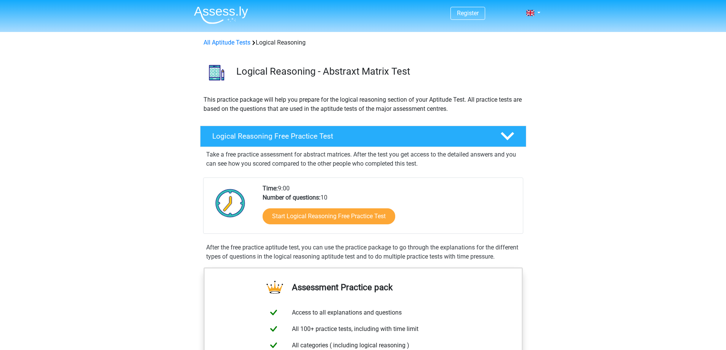 The image size is (726, 350). Describe the element at coordinates (350, 136) in the screenshot. I see `h4: Logical Reasoning Free Practice Test` at that location.